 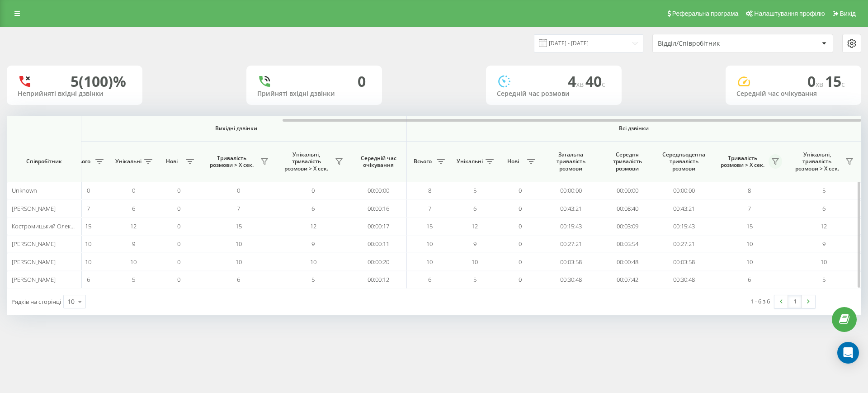 What do you see at coordinates (36, 301) in the screenshot?
I see `span: Рядків на сторінці` at bounding box center [36, 301].